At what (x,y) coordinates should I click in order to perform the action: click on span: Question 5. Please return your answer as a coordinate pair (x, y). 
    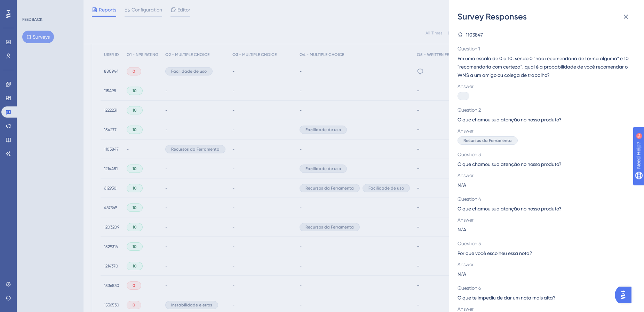
    Looking at the image, I should click on (544, 244).